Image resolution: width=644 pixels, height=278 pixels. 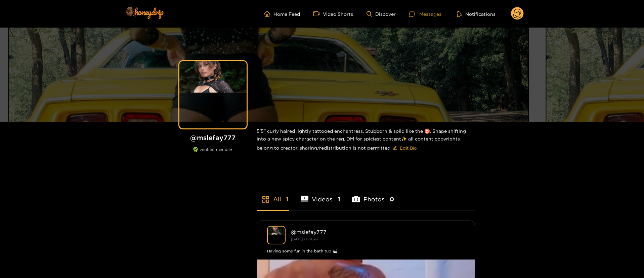 What do you see at coordinates (213, 138) in the screenshot?
I see `h1: @ mslefay777` at bounding box center [213, 138].